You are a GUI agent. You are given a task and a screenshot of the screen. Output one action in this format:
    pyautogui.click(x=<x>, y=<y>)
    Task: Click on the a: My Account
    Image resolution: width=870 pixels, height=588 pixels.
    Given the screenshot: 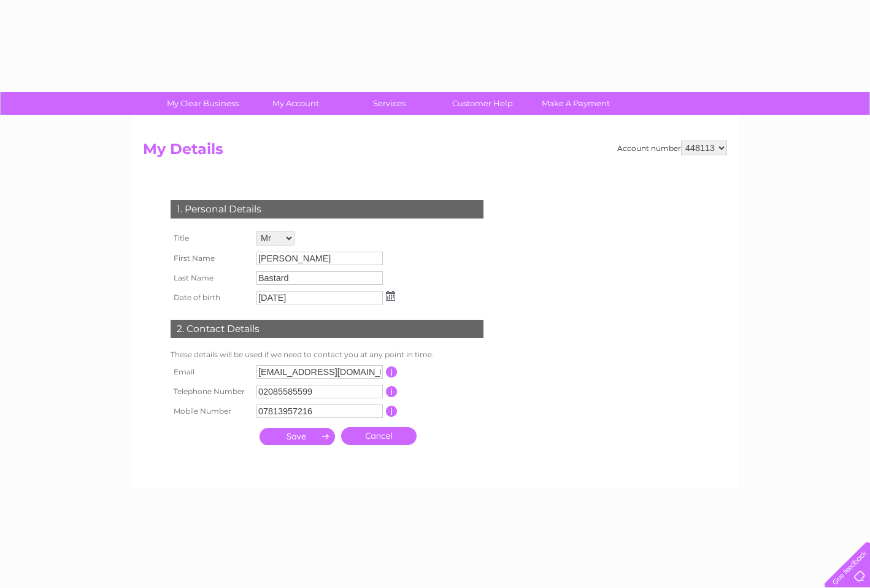 What is the action you would take?
    pyautogui.click(x=296, y=103)
    